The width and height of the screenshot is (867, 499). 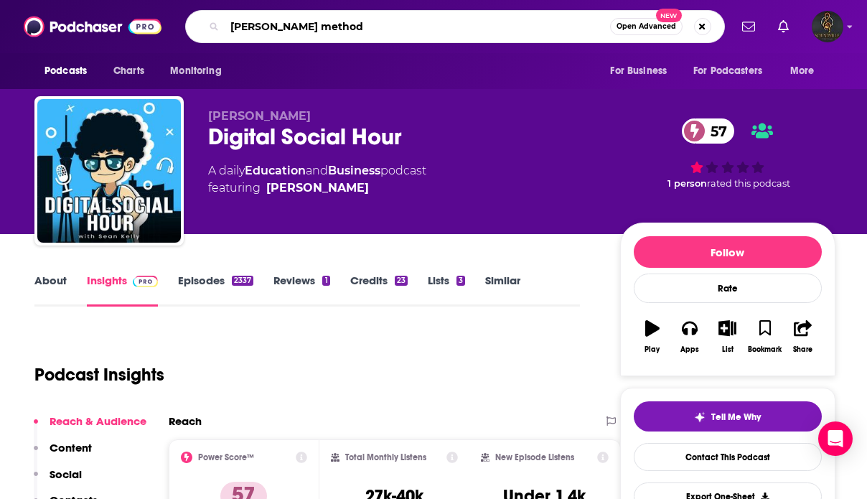 What do you see at coordinates (728, 416) in the screenshot?
I see `button: tell me why sparkleTell Me Why` at bounding box center [728, 416].